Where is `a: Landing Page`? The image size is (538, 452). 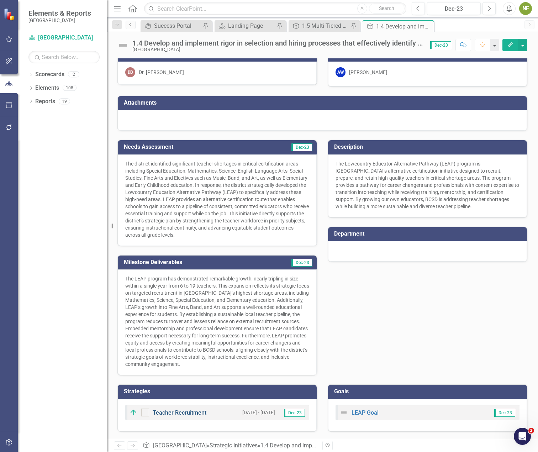 a: Landing Page is located at coordinates (245, 26).